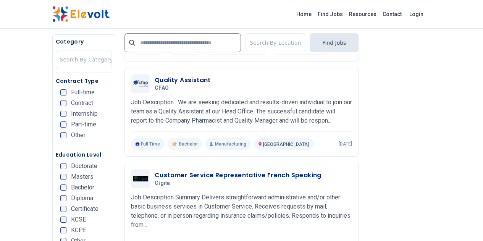  What do you see at coordinates (228, 144) in the screenshot?
I see `p: Manufacturing` at bounding box center [228, 144].